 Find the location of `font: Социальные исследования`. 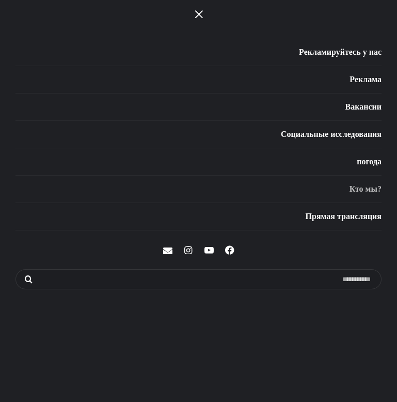

font: Социальные исследования is located at coordinates (331, 134).